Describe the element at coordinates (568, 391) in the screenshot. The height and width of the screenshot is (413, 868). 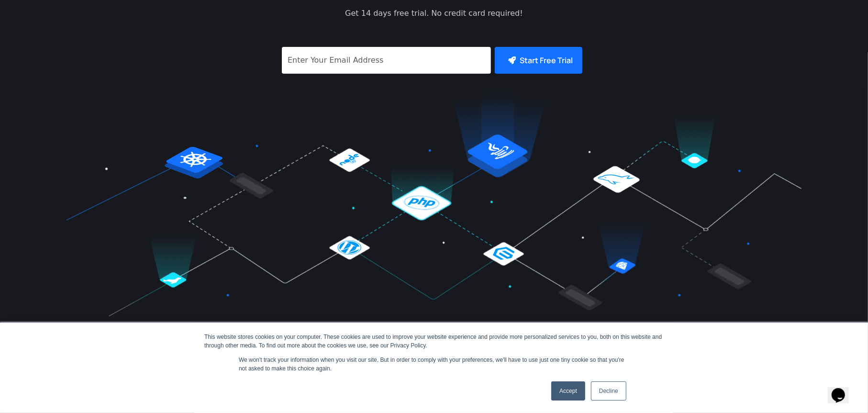
I see `a: Accept` at that location.